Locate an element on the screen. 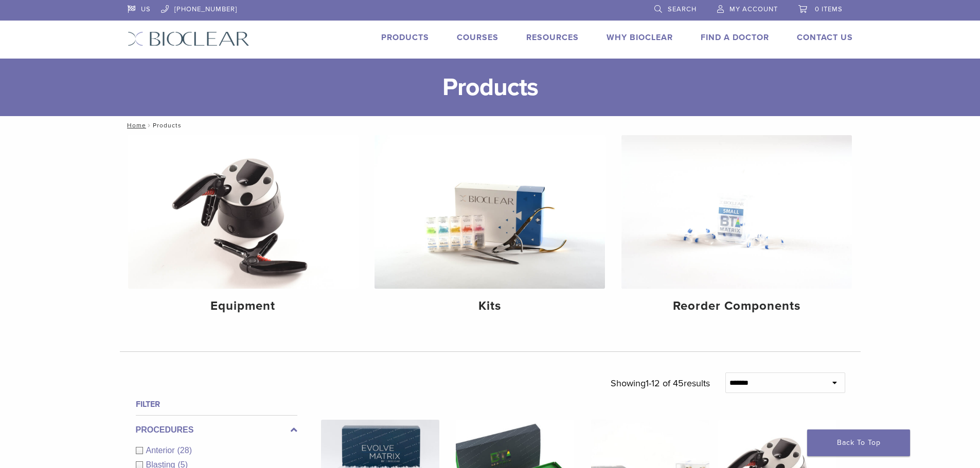 The width and height of the screenshot is (980, 468). img: Equipment is located at coordinates (243, 211).